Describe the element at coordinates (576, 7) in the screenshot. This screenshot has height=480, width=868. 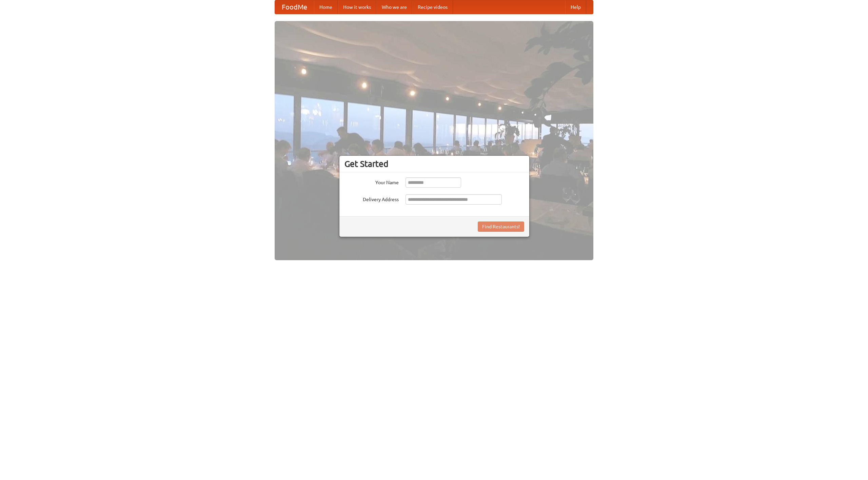
I see `a: Help` at that location.